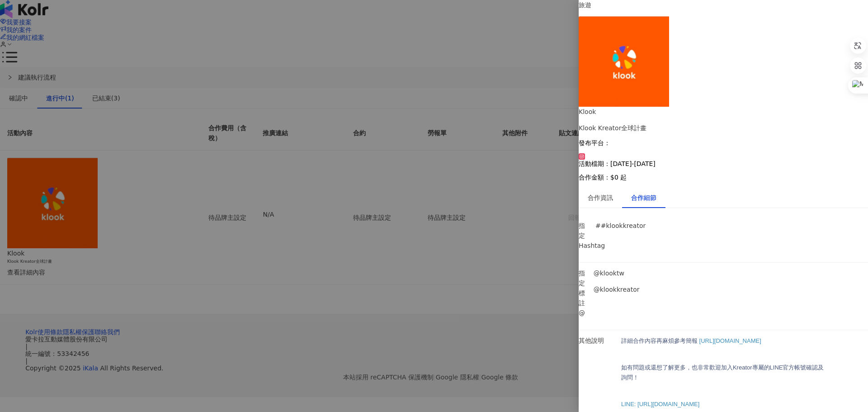  Describe the element at coordinates (723, 111) in the screenshot. I see `div: Klook` at that location.